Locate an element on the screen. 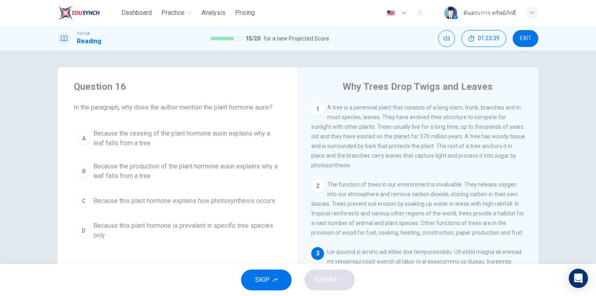 This screenshot has height=296, width=596. button: SKIP is located at coordinates (266, 279).